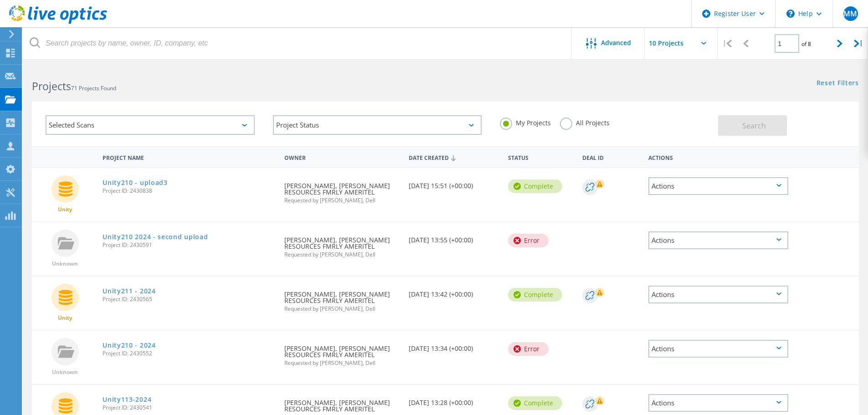  Describe the element at coordinates (127, 400) in the screenshot. I see `a: Unity113-2024` at that location.